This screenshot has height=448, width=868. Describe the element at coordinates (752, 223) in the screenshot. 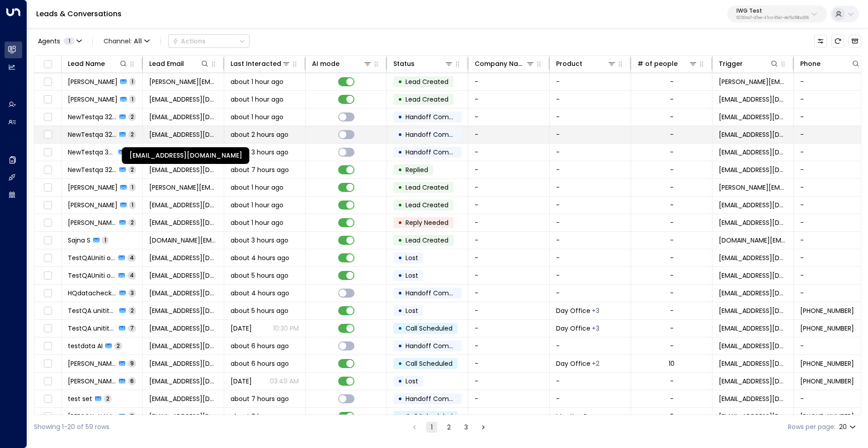

I see `span: sohamworkss@gmail.com` at that location.